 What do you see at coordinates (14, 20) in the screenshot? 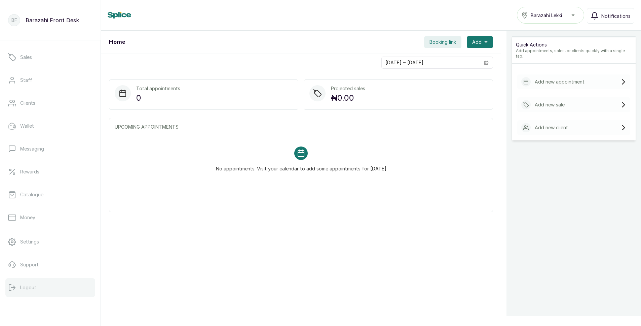
I see `p: BF` at bounding box center [14, 20].